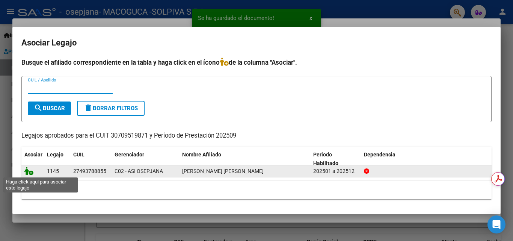 This screenshot has height=241, width=513. Describe the element at coordinates (111, 108) in the screenshot. I see `button: Borrar Filtros` at that location.